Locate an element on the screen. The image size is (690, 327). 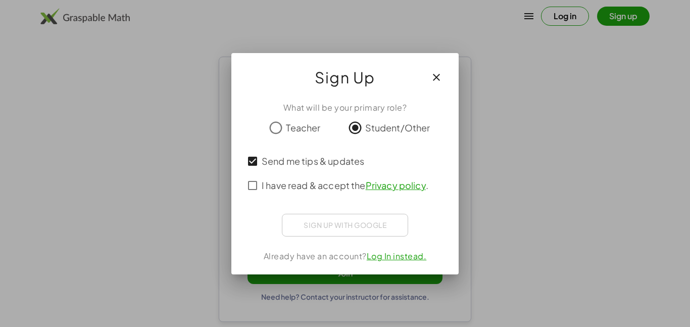
div: What will be your primary role? is located at coordinates (345, 108).